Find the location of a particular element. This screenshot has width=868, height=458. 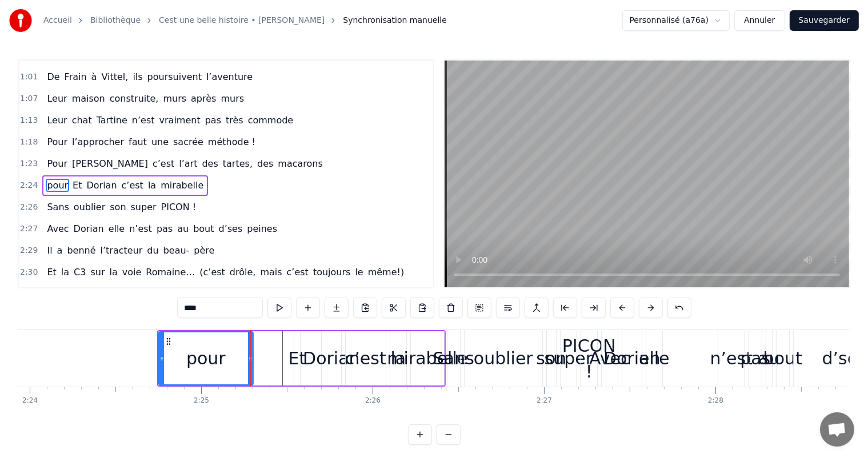

span: 2:27 is located at coordinates (28, 229).